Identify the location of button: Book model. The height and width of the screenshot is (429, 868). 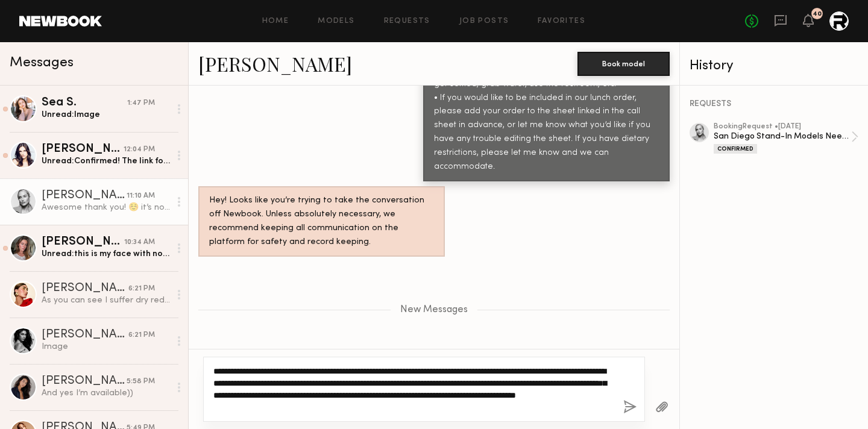
(624, 64).